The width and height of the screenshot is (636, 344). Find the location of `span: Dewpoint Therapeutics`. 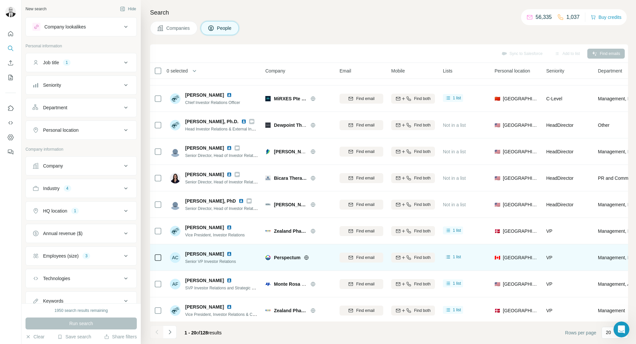

span: Dewpoint Therapeutics is located at coordinates (299, 125).